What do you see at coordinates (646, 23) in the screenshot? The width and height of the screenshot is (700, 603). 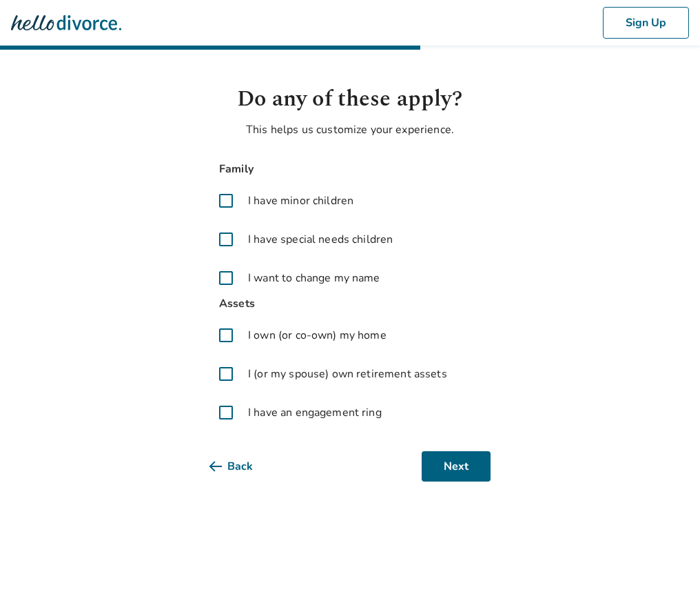 I see `button: Sign Up` at bounding box center [646, 23].